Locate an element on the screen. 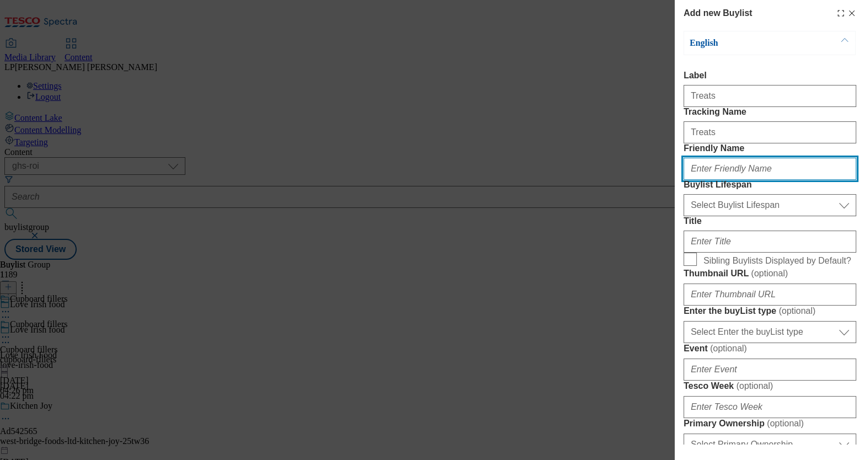 Image resolution: width=865 pixels, height=460 pixels. label: Primary Ownership is located at coordinates (770, 424).